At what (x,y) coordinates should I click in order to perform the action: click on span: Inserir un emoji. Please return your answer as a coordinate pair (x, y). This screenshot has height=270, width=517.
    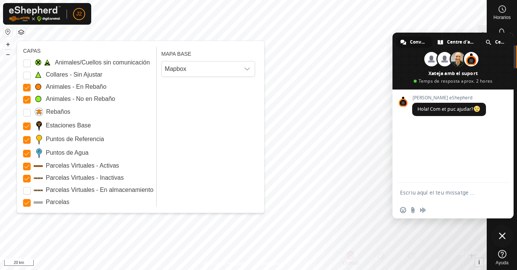
    Looking at the image, I should click on (403, 210).